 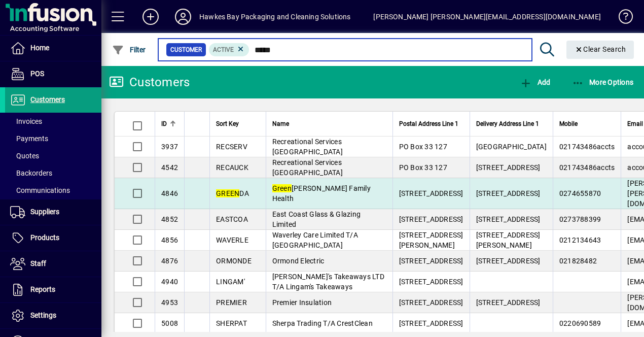 I want to click on span: Suppliers, so click(x=45, y=211).